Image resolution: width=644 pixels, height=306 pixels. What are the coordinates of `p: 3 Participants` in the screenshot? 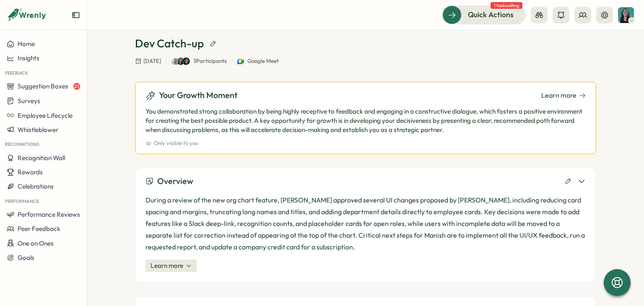 It's located at (210, 61).